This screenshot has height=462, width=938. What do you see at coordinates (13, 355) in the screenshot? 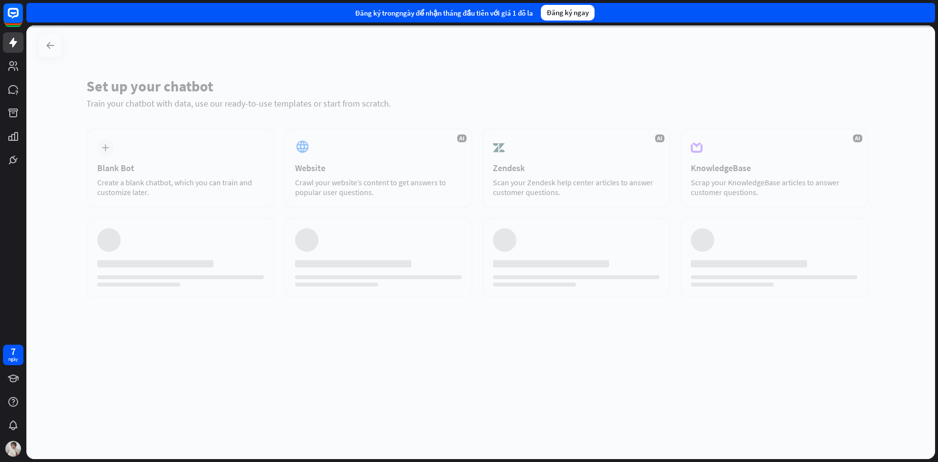
I see `a: 7 ngày` at bounding box center [13, 355].